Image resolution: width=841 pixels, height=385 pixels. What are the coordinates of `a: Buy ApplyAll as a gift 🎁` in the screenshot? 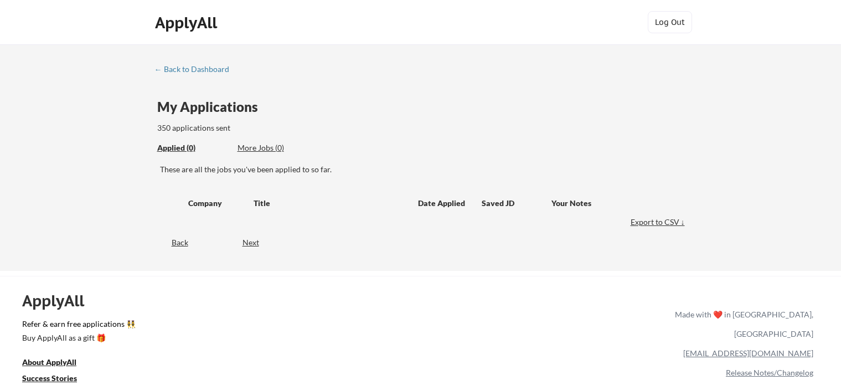 It's located at (78, 338).